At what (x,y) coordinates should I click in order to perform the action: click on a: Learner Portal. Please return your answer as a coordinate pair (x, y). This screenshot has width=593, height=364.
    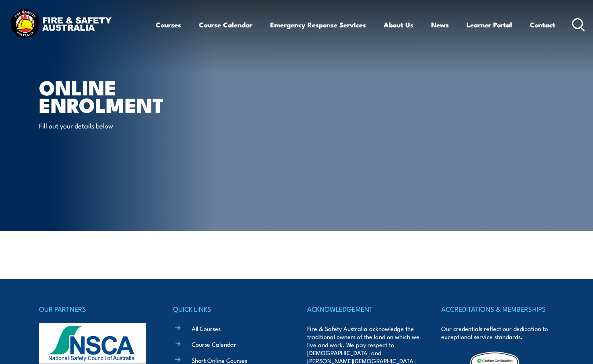
    Looking at the image, I should click on (489, 24).